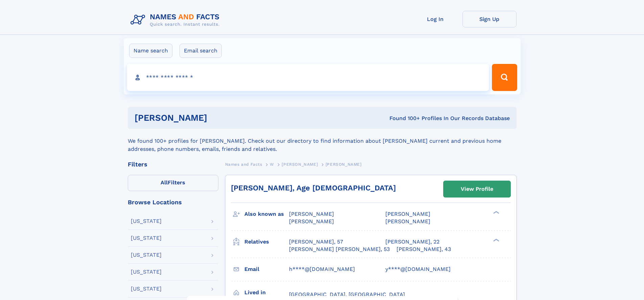  What do you see at coordinates (477, 189) in the screenshot?
I see `a: View Profile` at bounding box center [477, 189].